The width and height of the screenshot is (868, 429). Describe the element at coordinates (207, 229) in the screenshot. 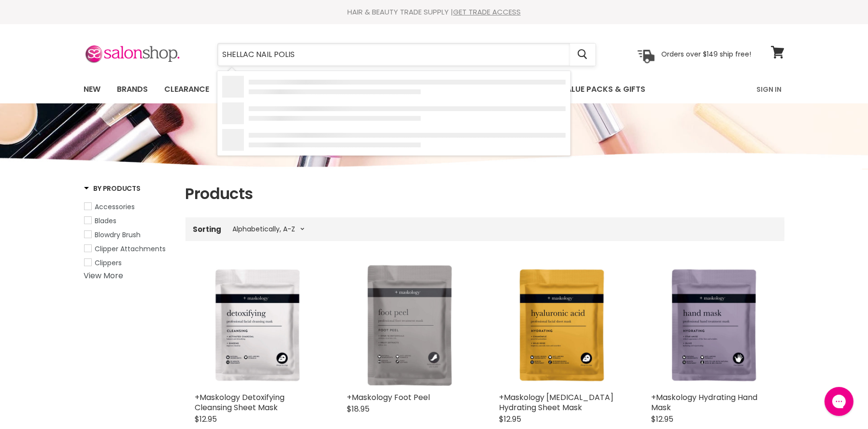

I see `label: Sorting` at that location.